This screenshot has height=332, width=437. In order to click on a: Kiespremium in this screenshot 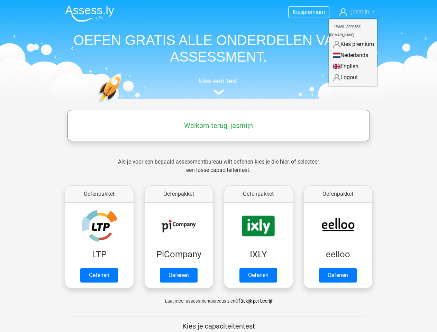, I will do `click(308, 12)`.